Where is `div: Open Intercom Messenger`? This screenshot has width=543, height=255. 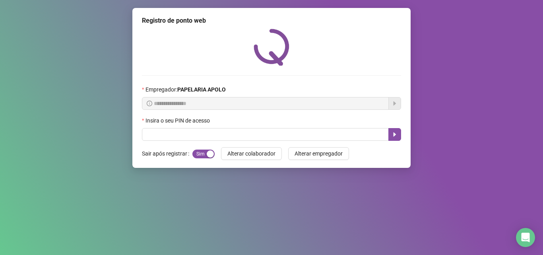
div: Open Intercom Messenger is located at coordinates (525, 237).